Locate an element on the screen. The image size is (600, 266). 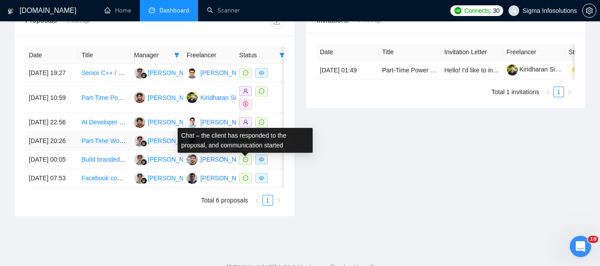
div: Chat – the client has responded to the proposal, and communication started is located at coordinates (245, 140).